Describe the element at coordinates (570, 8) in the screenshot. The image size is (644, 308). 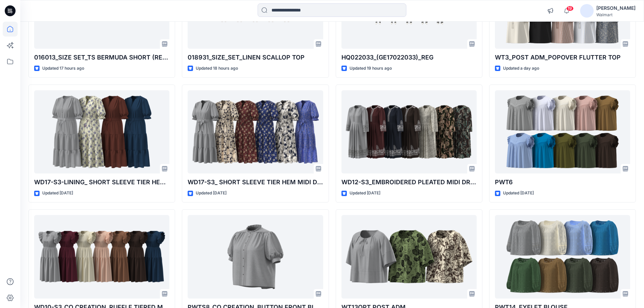
I see `span: 19` at that location.